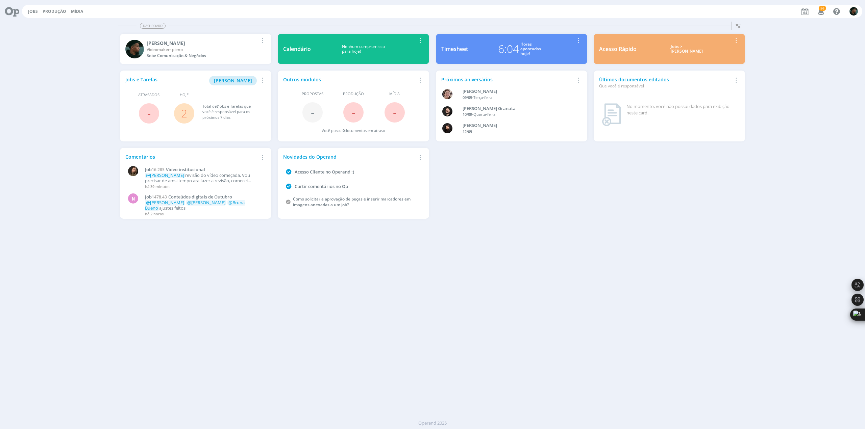 This screenshot has width=865, height=429. I want to click on p: ajustes feitos, so click(203, 205).